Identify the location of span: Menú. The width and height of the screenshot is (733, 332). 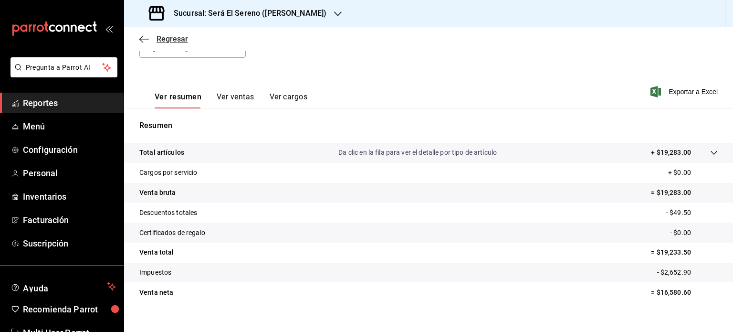
(69, 126).